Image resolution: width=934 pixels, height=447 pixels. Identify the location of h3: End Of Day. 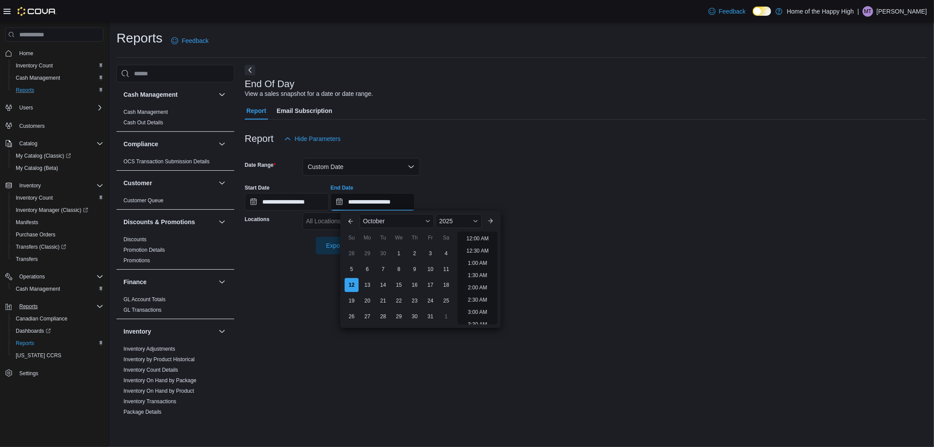
(270, 84).